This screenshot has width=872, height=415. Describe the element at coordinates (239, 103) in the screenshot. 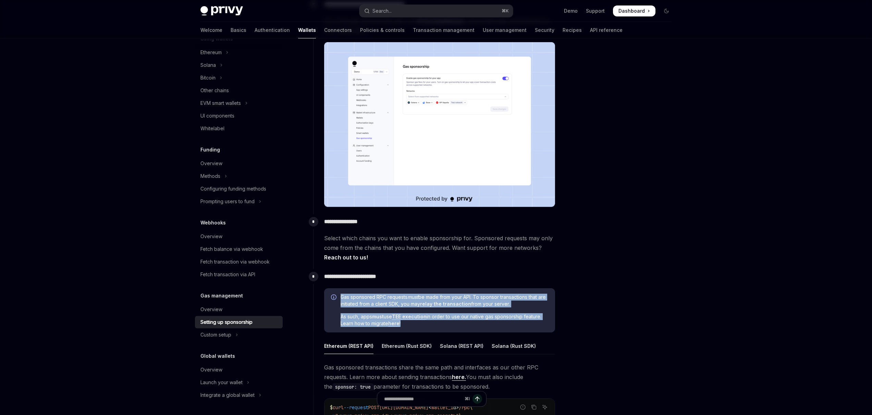

I see `button: Toggle EVM smart wallets section` at that location.